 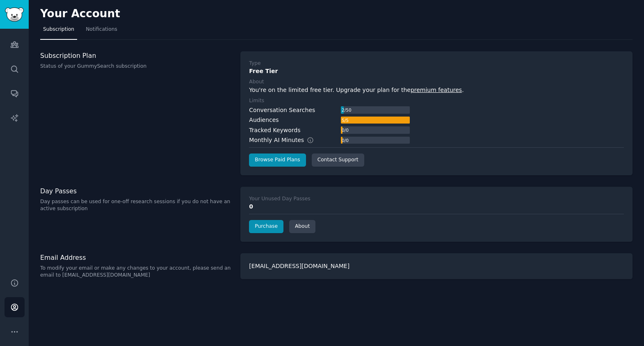 I want to click on div: Limits, so click(x=256, y=101).